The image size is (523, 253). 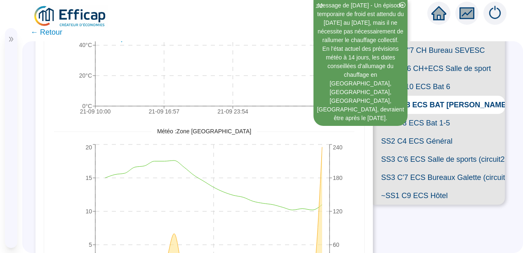 What do you see at coordinates (338, 147) in the screenshot?
I see `tspan: 240` at bounding box center [338, 147].